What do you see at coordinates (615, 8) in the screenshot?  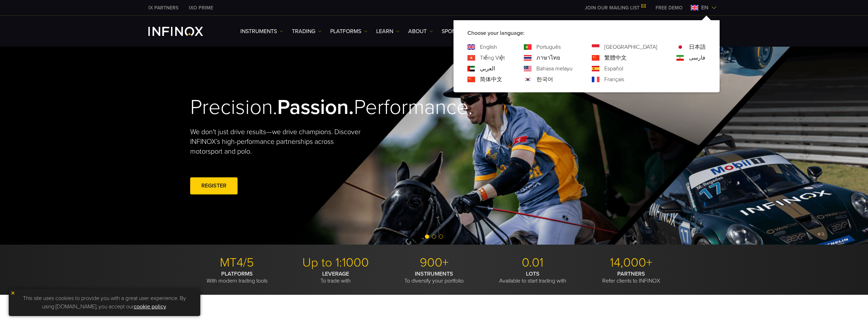 I see `a: JOIN OUR MAILING LIST` at bounding box center [615, 8].